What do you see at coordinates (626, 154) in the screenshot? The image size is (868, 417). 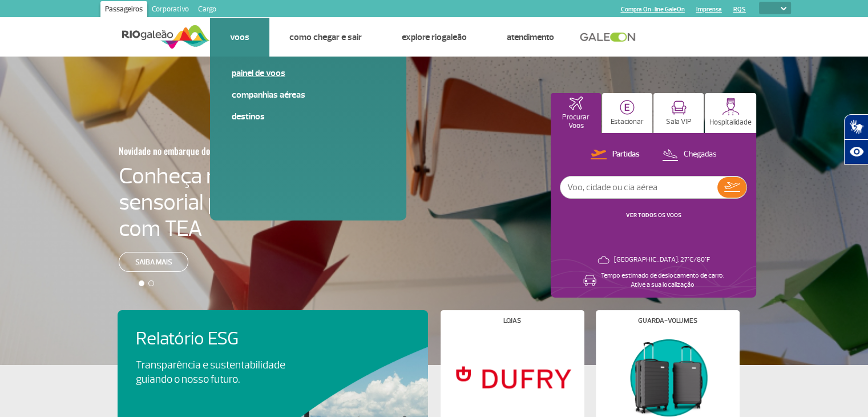 I see `p: Partidas` at bounding box center [626, 154].